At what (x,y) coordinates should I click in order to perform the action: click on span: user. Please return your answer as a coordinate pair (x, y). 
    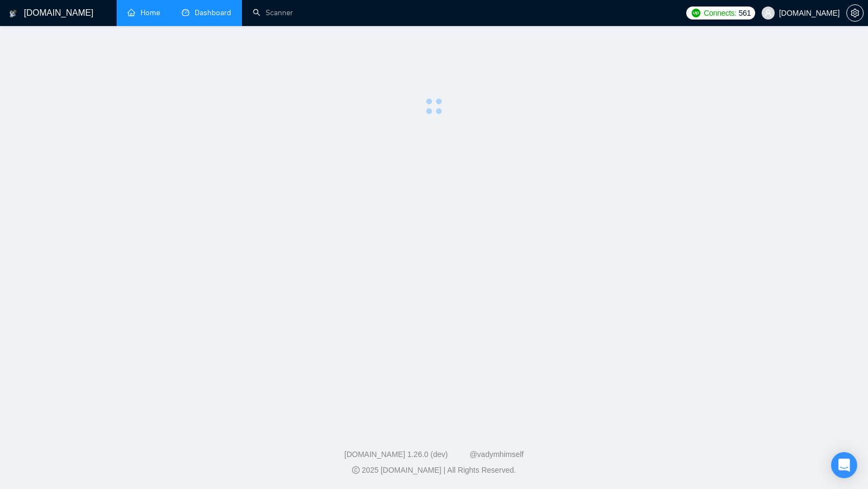
    Looking at the image, I should click on (769, 13).